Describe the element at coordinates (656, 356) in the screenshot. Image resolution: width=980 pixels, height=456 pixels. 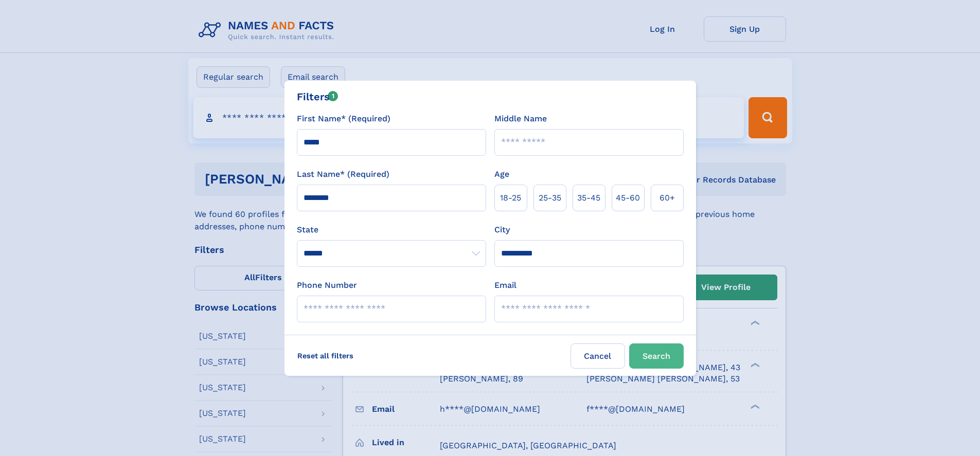
I see `button: Search` at that location.